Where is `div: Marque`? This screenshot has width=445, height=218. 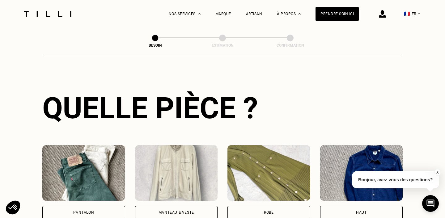
div: Marque is located at coordinates (223, 14).